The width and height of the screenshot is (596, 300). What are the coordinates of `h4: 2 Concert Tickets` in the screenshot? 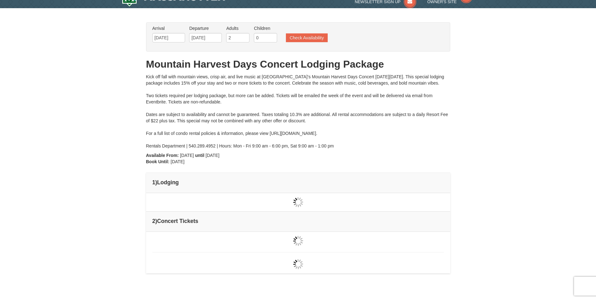 It's located at (298, 221).